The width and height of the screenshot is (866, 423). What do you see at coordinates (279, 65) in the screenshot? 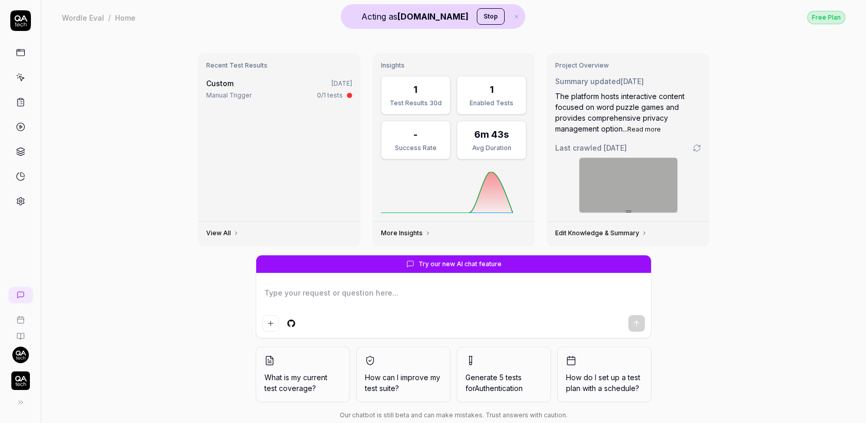
I see `h3: Recent Test Results` at bounding box center [279, 65].